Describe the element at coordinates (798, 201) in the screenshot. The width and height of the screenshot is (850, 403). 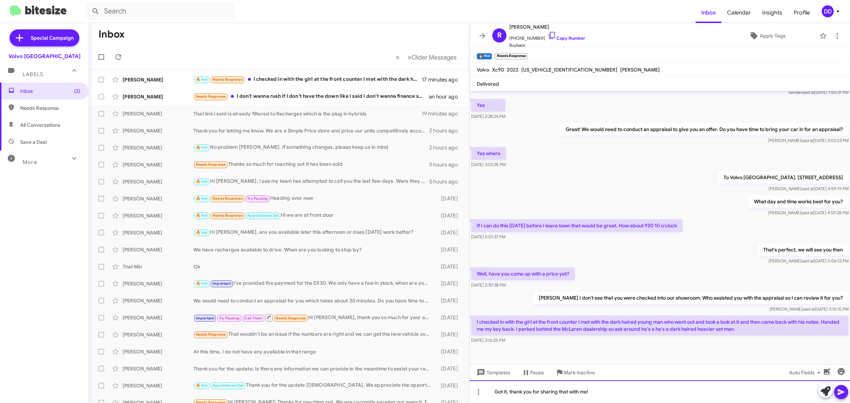
I see `p: What day and time works best for you?` at that location.